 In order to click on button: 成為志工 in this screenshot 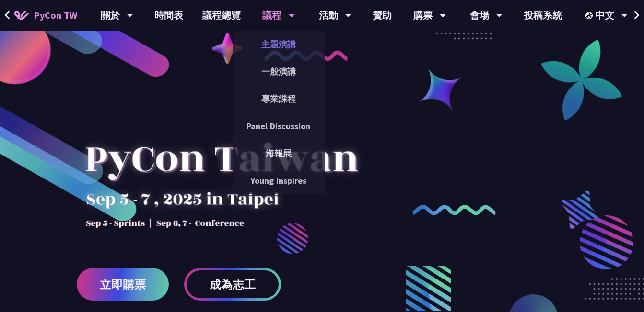, I will do `click(232, 284)`.